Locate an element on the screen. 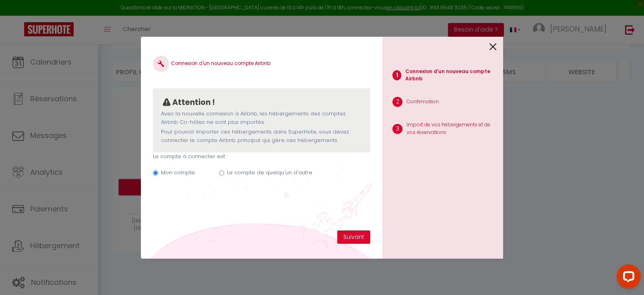 The width and height of the screenshot is (644, 295). span: 3 is located at coordinates (397, 128).